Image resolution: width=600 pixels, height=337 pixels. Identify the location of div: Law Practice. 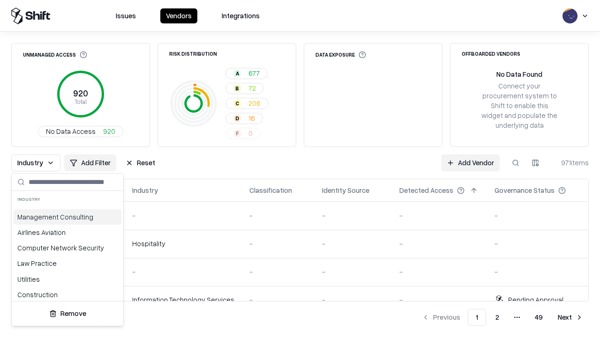
(67, 263).